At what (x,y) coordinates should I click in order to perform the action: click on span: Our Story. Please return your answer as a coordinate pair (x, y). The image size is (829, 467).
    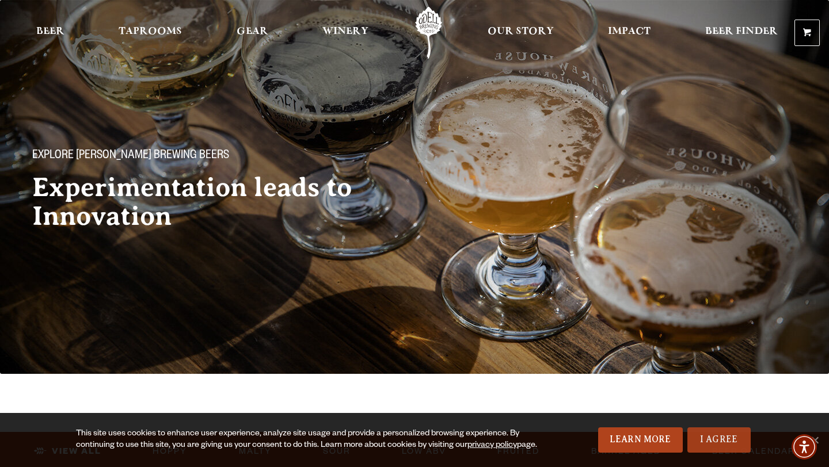
    Looking at the image, I should click on (520, 32).